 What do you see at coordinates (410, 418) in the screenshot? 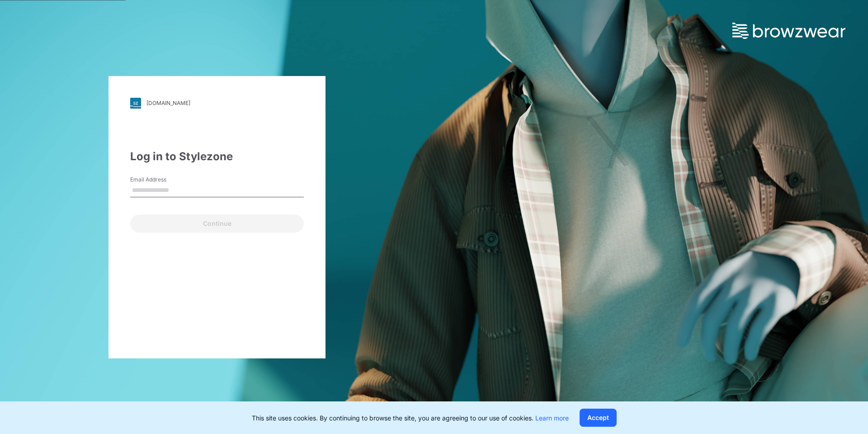
I see `p: This site uses cookies. By continuing to browse the site, you are agreeing to our use of cookies.` at bounding box center [410, 418].